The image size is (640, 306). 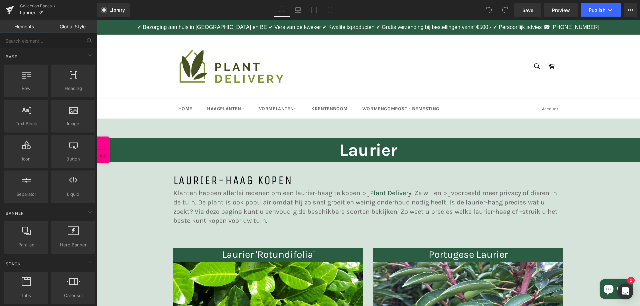 What do you see at coordinates (89, 89) in the screenshot?
I see `a: Home` at bounding box center [89, 89].